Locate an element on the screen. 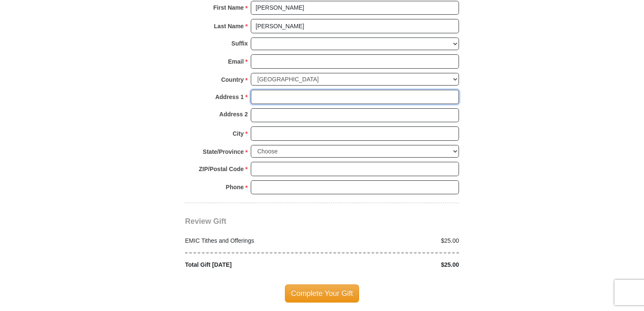 The width and height of the screenshot is (644, 311). strong: Country is located at coordinates (232, 80).